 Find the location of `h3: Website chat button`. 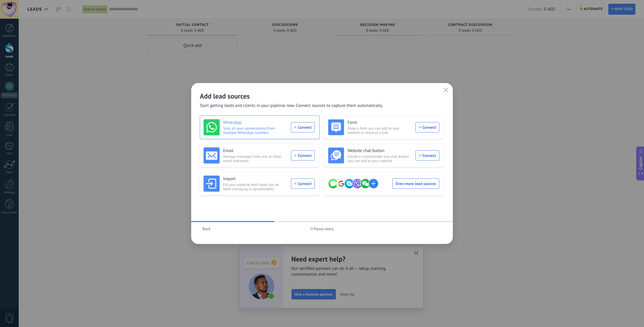

h3: Website chat button is located at coordinates (380, 151).